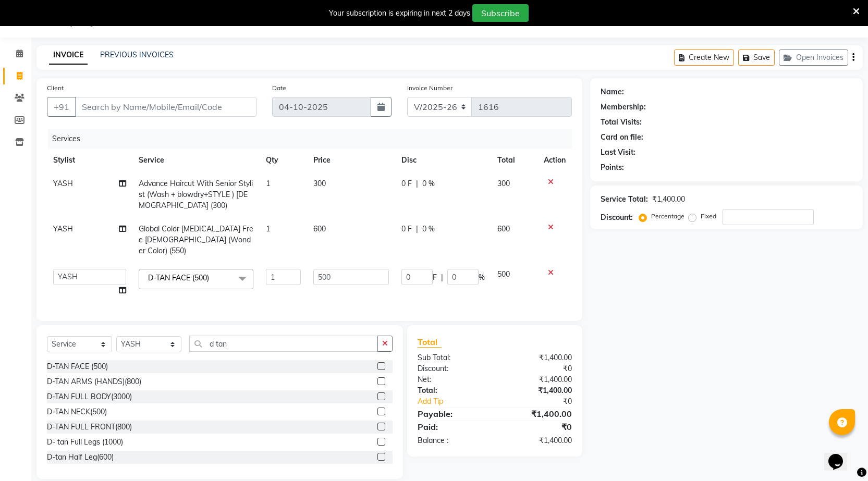 The image size is (868, 481). What do you see at coordinates (77, 366) in the screenshot?
I see `div: D-TAN FACE (500)` at bounding box center [77, 366].